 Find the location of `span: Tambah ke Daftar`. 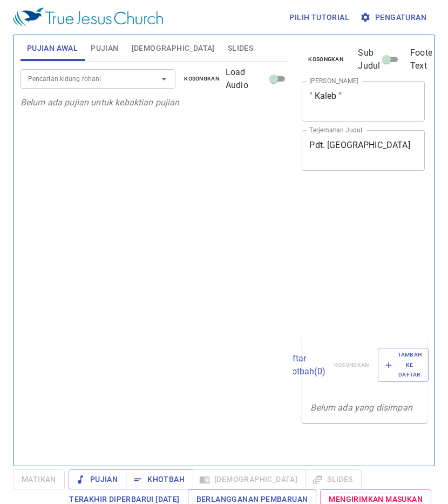

span: Tambah ke Daftar is located at coordinates (403, 364).